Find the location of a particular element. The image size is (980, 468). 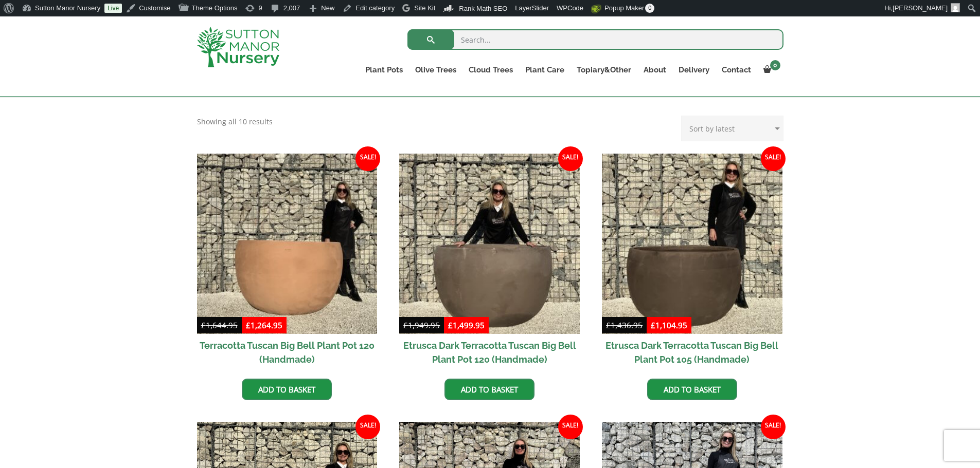

bdi: 1,104.95 is located at coordinates (669, 325).